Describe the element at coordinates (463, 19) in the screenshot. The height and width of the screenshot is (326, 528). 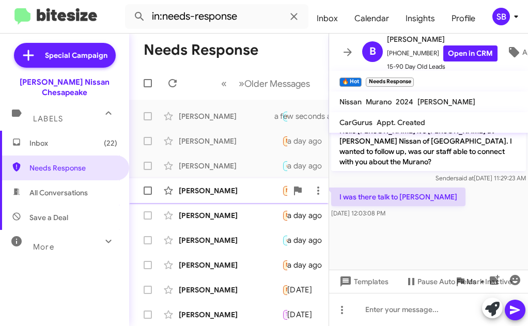
I see `span: Profile` at that location.